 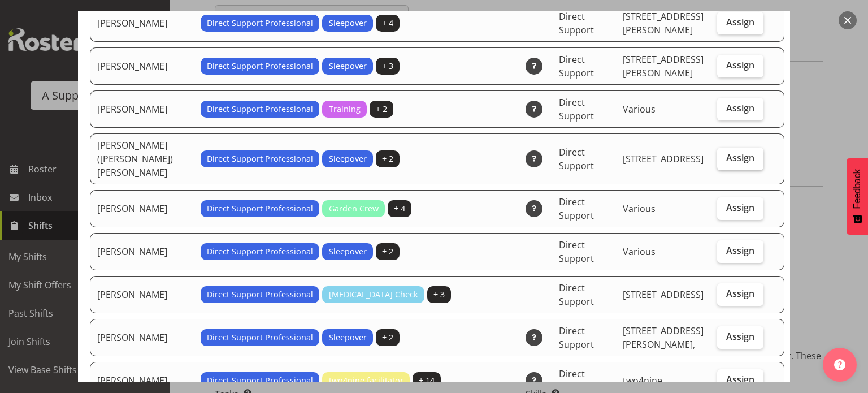 What do you see at coordinates (366, 380) in the screenshot?
I see `span: two4nine facilitator` at bounding box center [366, 380].